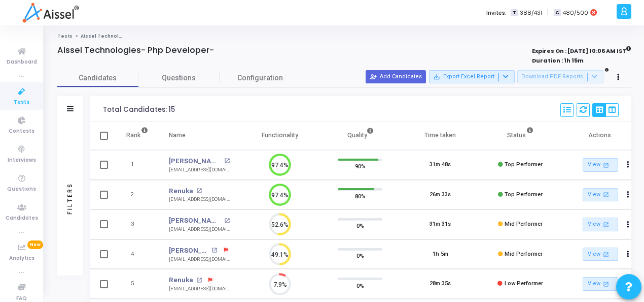  I want to click on span: Aissel Technologies- Php Developer-, so click(130, 36).